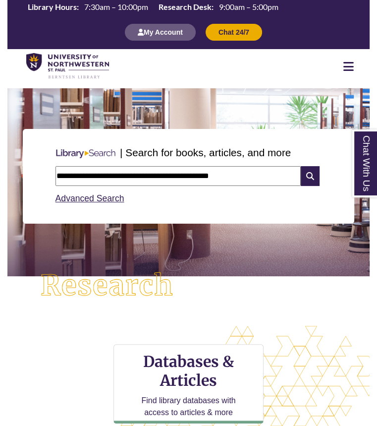 The width and height of the screenshot is (377, 426). Describe the element at coordinates (153, 7) in the screenshot. I see `a: Hours Today` at that location.